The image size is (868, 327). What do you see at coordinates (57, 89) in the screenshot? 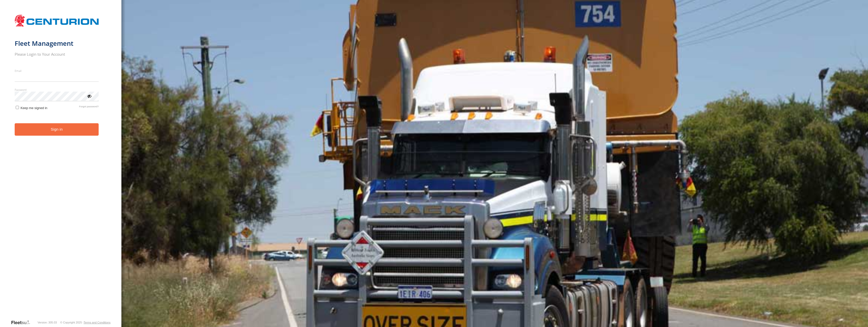
I see `label: Password` at bounding box center [57, 89].